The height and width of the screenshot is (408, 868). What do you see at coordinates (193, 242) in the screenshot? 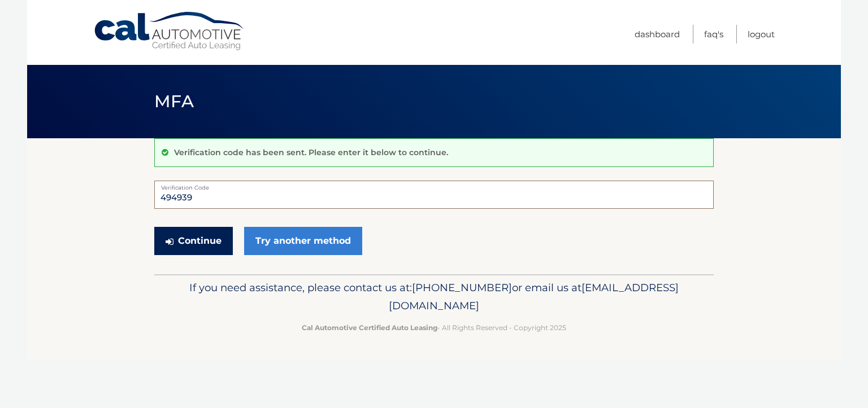
I see `button: Continue` at bounding box center [193, 242].